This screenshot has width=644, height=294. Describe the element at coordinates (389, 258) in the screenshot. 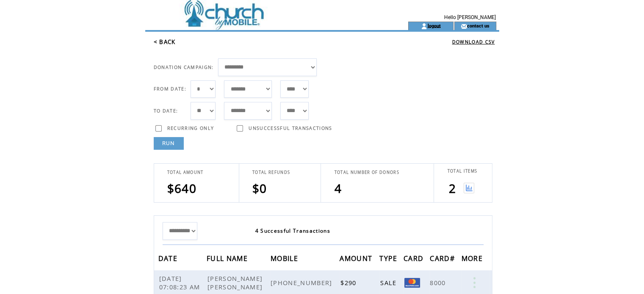

I see `a: TYPE` at that location.